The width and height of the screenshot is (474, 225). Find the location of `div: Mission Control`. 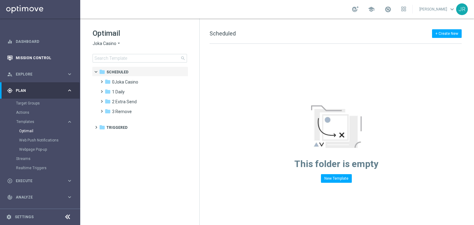

div: Mission Control is located at coordinates (40, 58).